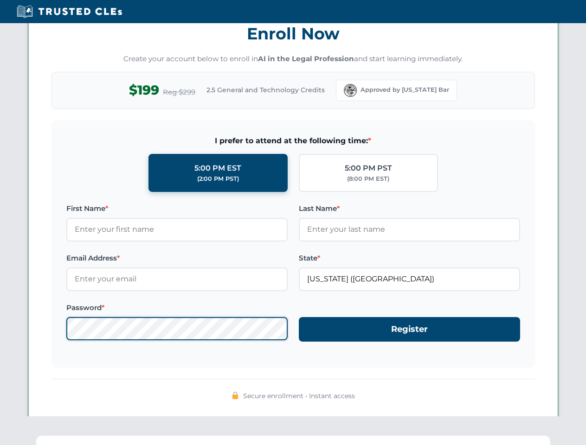 Image resolution: width=586 pixels, height=445 pixels. Describe the element at coordinates (177, 230) in the screenshot. I see `input: Enter your first name` at that location.